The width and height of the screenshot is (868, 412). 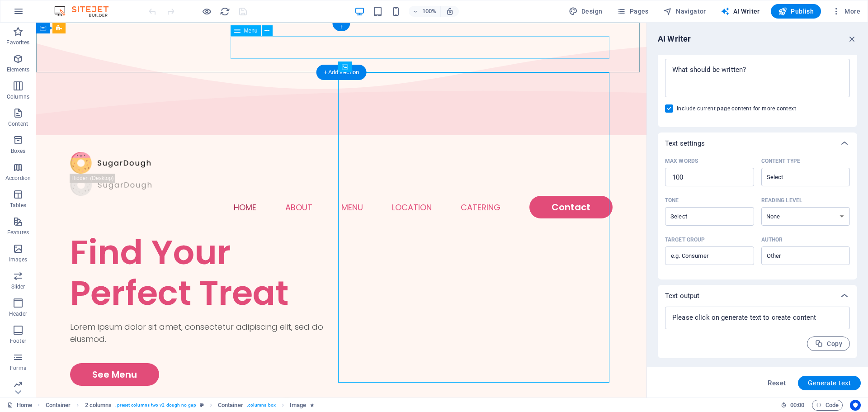 I want to click on select: Reading level, so click(x=805, y=216).